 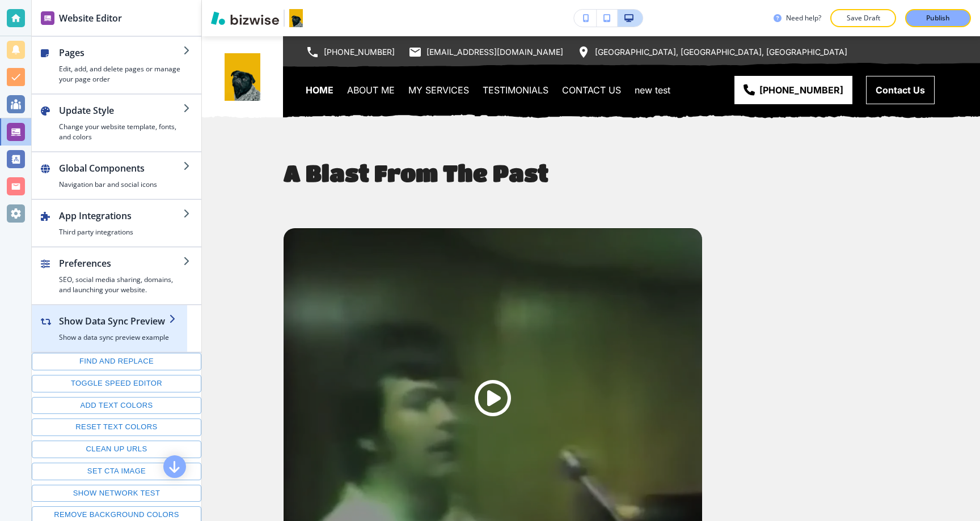 I want to click on button: Set CTA image, so click(x=116, y=471).